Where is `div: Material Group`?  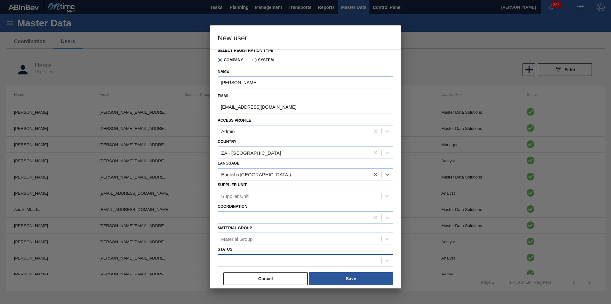
div: Material Group is located at coordinates (237, 239).